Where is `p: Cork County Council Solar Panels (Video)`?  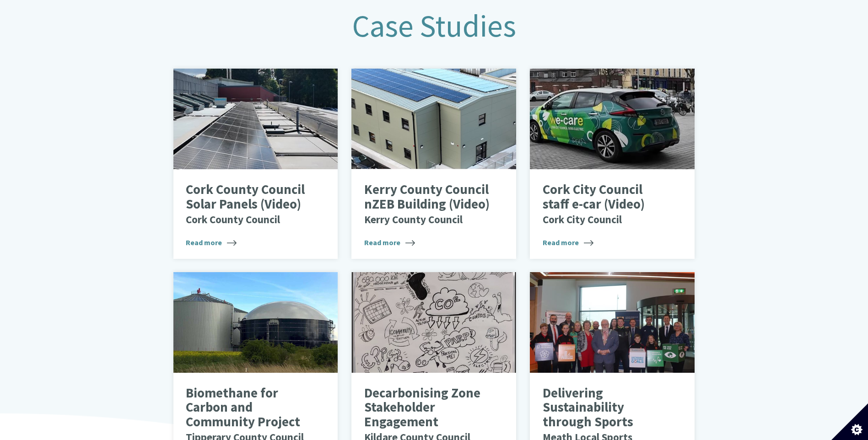 p: Cork County Council Solar Panels (Video) is located at coordinates (249, 204).